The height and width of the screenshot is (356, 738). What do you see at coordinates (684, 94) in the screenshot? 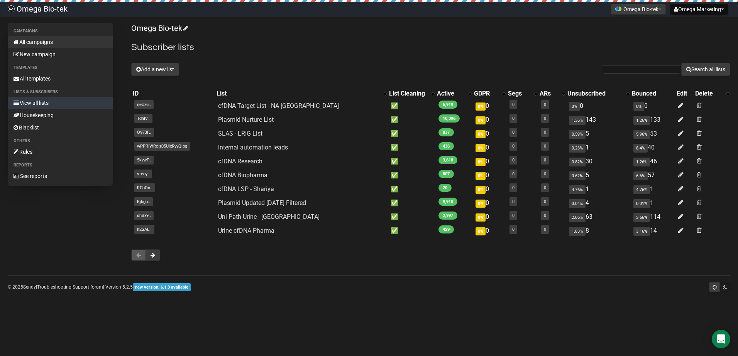
I see `th: Edit: No sort applied, sorting is disabled` at bounding box center [684, 94].